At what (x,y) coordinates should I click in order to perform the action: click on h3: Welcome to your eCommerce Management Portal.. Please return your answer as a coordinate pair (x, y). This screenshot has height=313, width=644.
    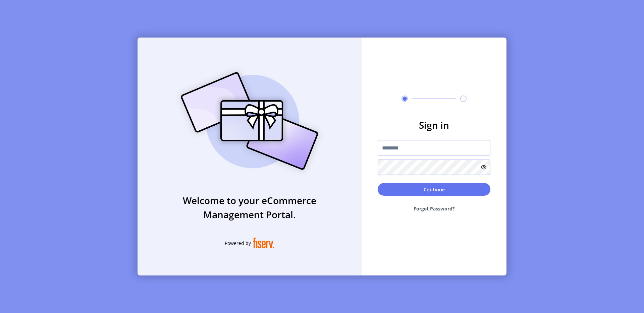
    Looking at the image, I should click on (249, 207).